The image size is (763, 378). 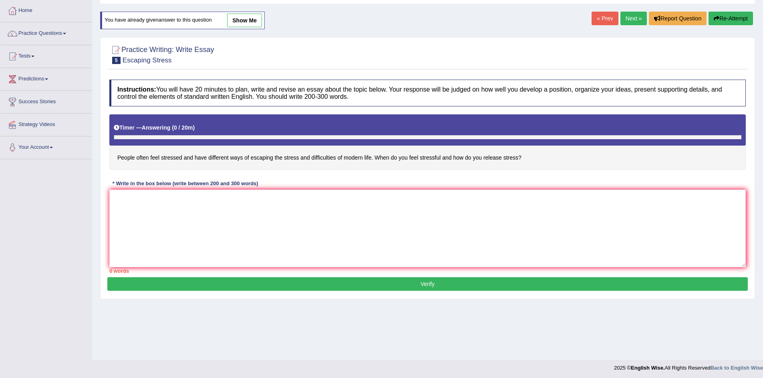 What do you see at coordinates (648, 368) in the screenshot?
I see `strong: English Wise.` at bounding box center [648, 368].